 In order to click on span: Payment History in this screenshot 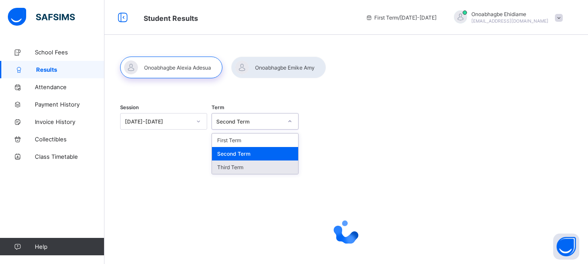, I will do `click(70, 105)`.